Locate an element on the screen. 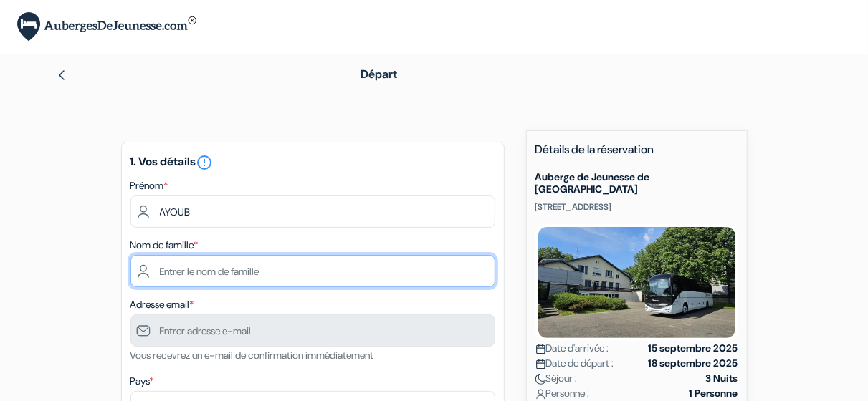  span: Date d'arrivée : is located at coordinates (572, 348).